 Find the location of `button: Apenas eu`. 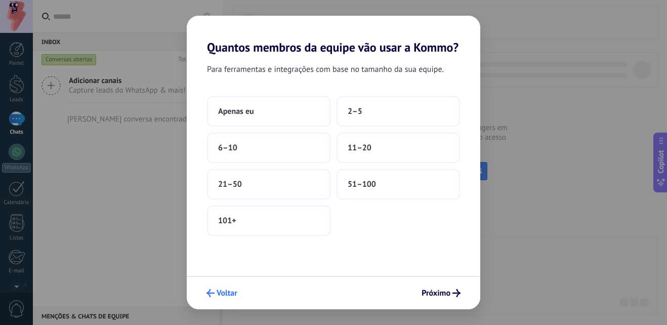

button: Apenas eu is located at coordinates (269, 111).